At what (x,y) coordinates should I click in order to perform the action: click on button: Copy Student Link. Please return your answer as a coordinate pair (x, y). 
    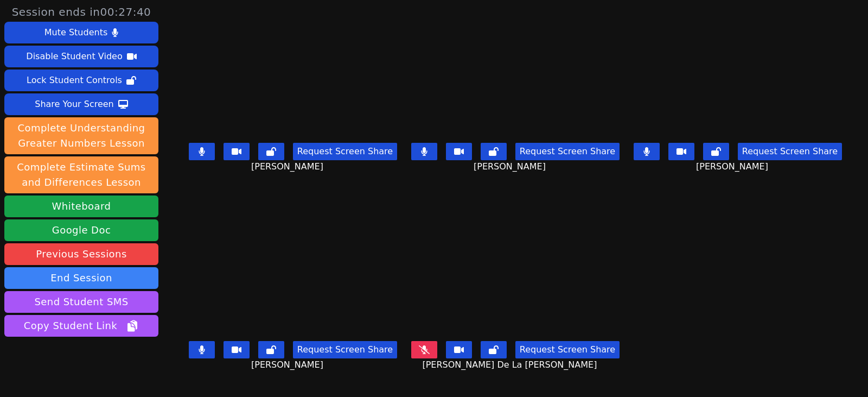
    Looking at the image, I should click on (81, 326).